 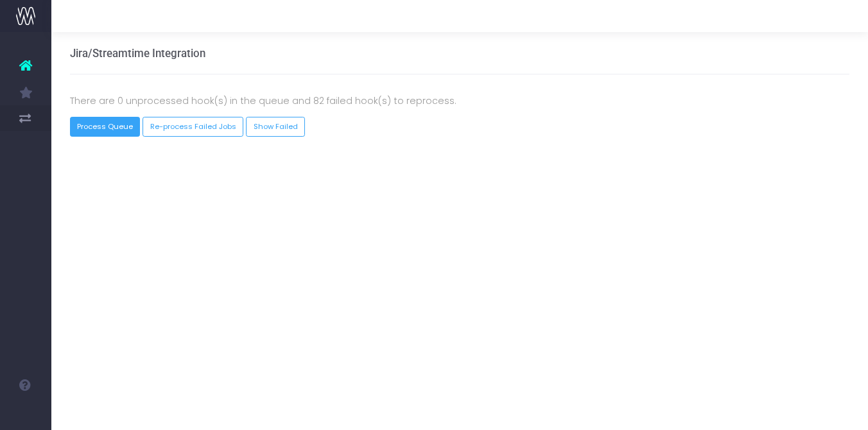 What do you see at coordinates (26, 414) in the screenshot?
I see `img: images/default_profile_image.png` at bounding box center [26, 414].